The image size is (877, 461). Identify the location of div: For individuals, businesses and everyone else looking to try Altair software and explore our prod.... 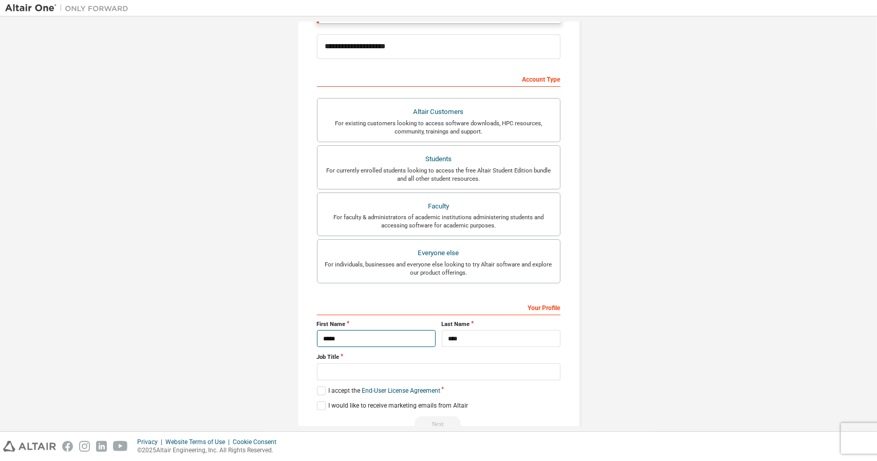
(439, 269).